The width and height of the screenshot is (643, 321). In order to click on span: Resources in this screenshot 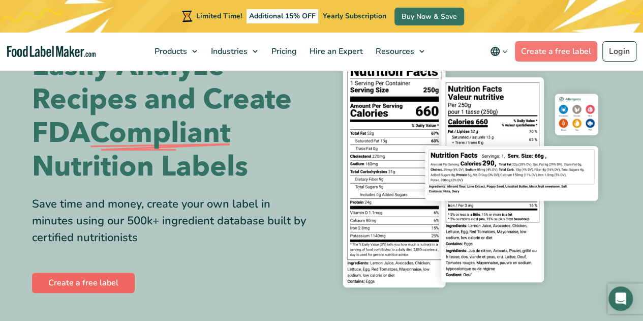, I will do `click(394, 51)`.